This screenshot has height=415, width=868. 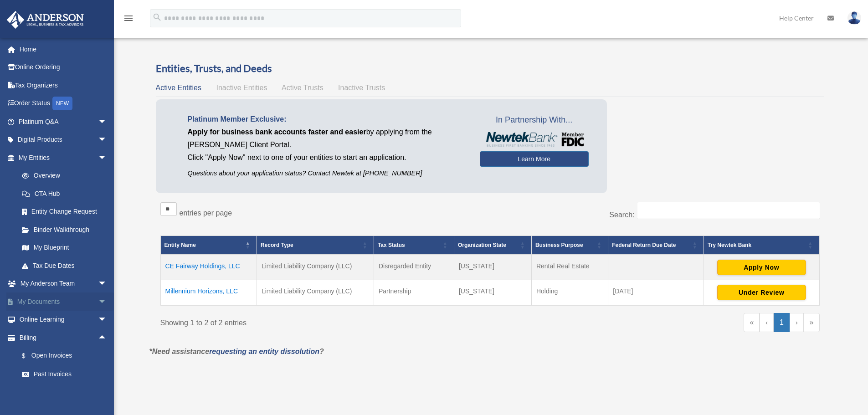 What do you see at coordinates (761, 268) in the screenshot?
I see `button: Apply Now` at bounding box center [761, 268].